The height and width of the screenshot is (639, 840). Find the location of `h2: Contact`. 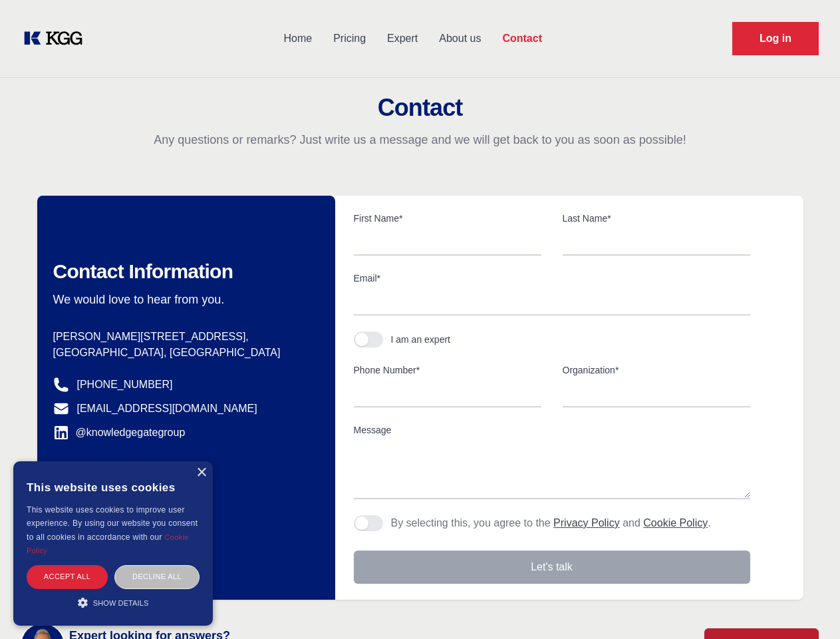

h2: Contact is located at coordinates (420, 108).